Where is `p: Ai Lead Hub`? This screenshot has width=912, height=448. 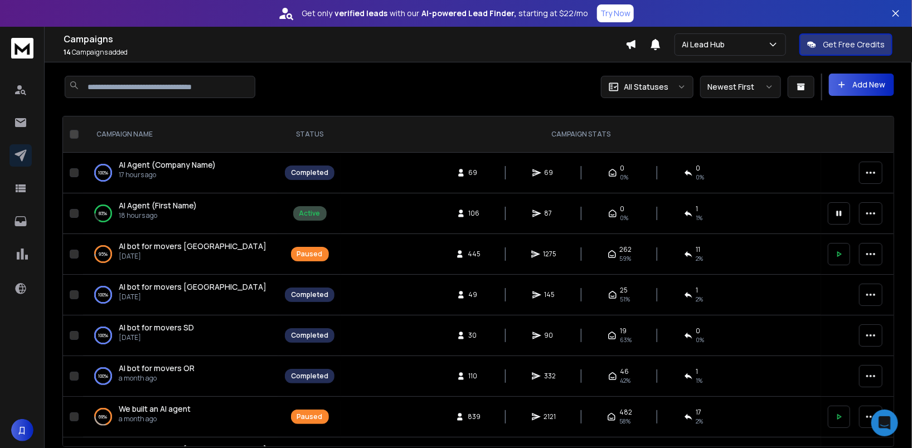
p: Ai Lead Hub is located at coordinates (705, 45).